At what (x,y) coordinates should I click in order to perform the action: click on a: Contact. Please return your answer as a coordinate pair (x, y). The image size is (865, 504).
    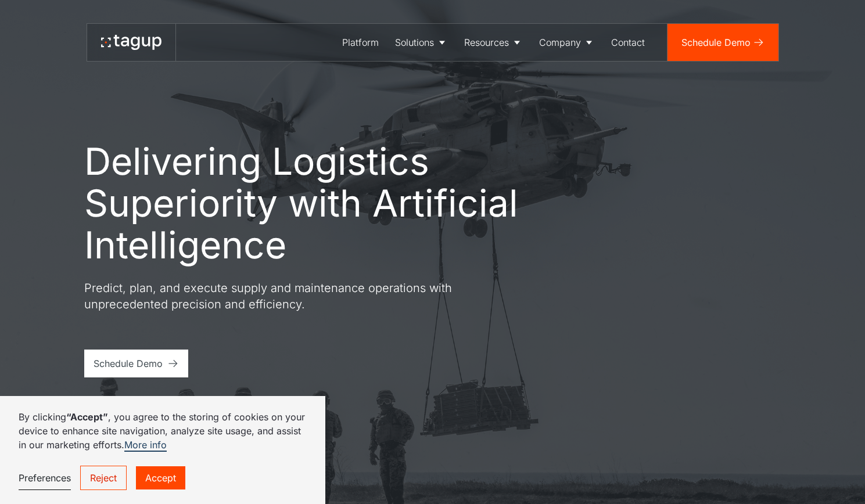
    Looking at the image, I should click on (628, 43).